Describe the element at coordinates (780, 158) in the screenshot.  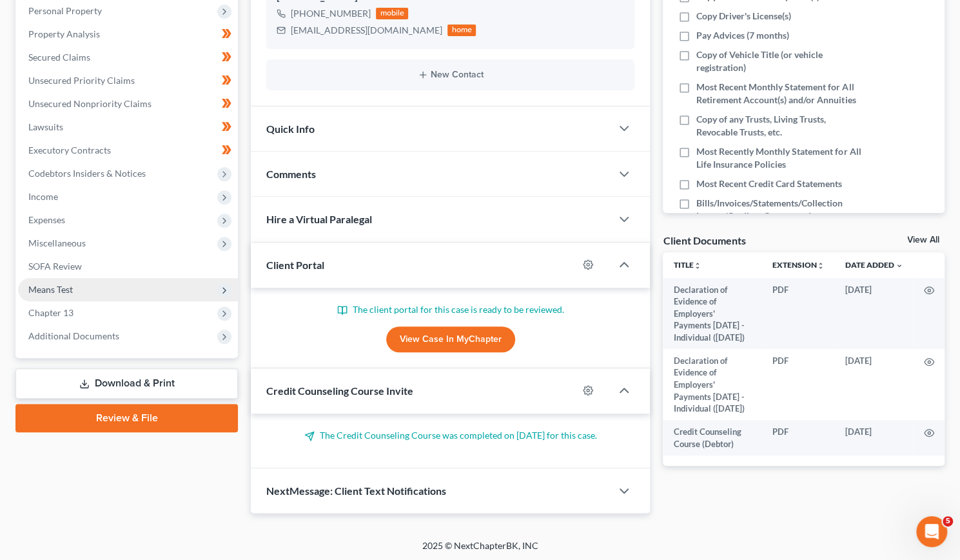
I see `span: Most Recently Monthly Statement for All Life Insurance Policies` at that location.